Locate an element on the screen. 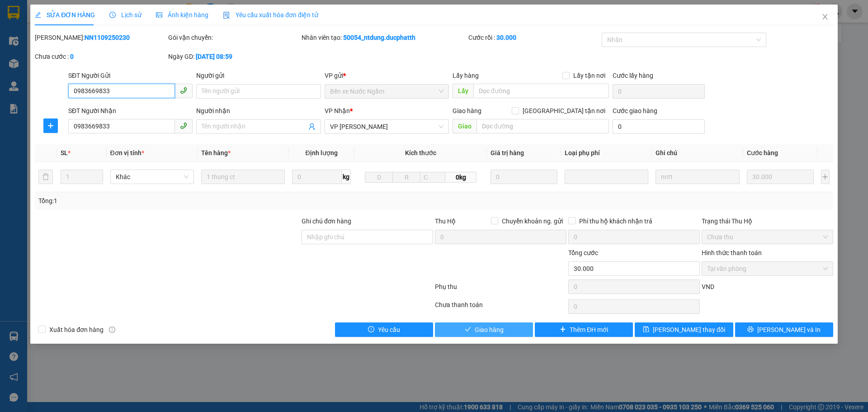 The image size is (868, 412). span: Kích thước is located at coordinates (421, 153).